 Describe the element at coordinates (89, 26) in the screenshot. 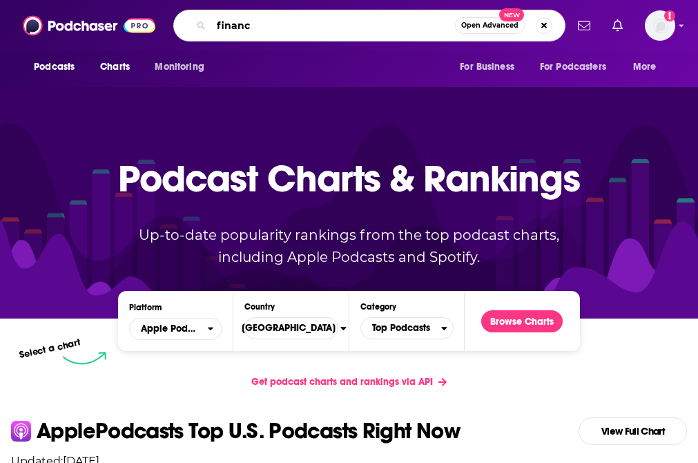

I see `img: Podchaser - Follow, Share and Rate Podcasts` at that location.